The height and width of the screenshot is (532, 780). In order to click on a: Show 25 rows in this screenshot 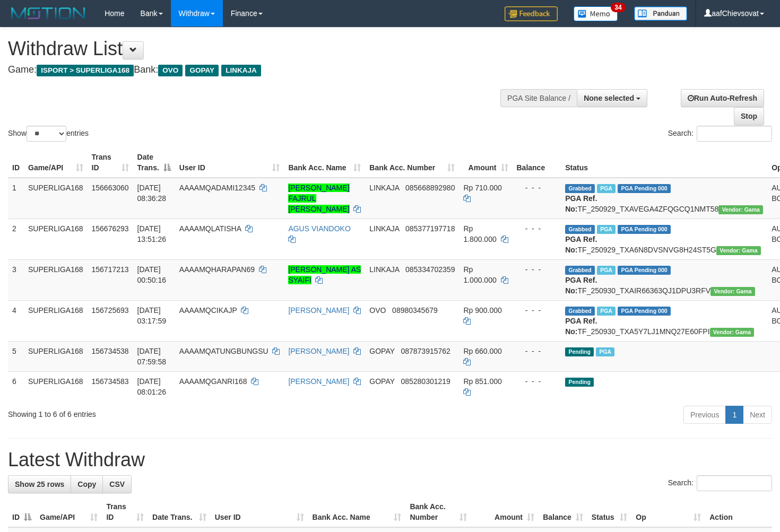, I will do `click(39, 485)`.